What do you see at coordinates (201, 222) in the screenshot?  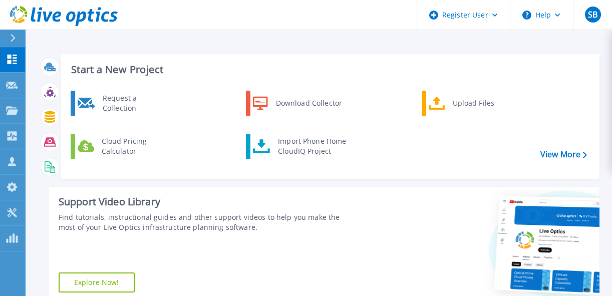 I see `div: Find tutorials, instructional guides and other support videos to help you make the most of your L...` at bounding box center [201, 222].